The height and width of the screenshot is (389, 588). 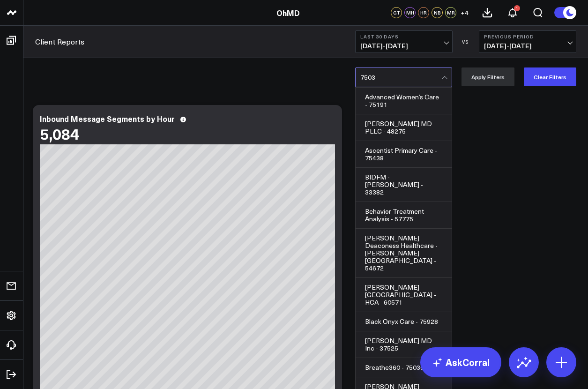 What do you see at coordinates (59, 133) in the screenshot?
I see `div: 5,084` at bounding box center [59, 133].